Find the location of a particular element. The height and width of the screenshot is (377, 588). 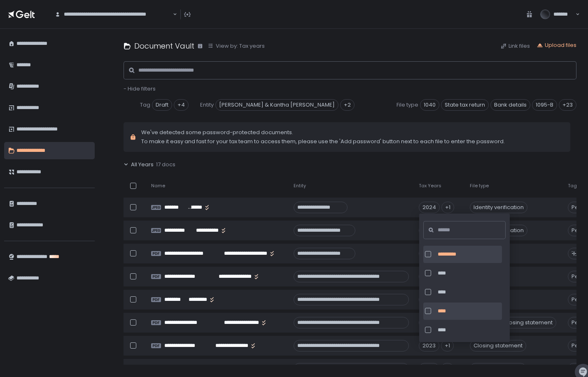

span: Bank details is located at coordinates (510, 105).